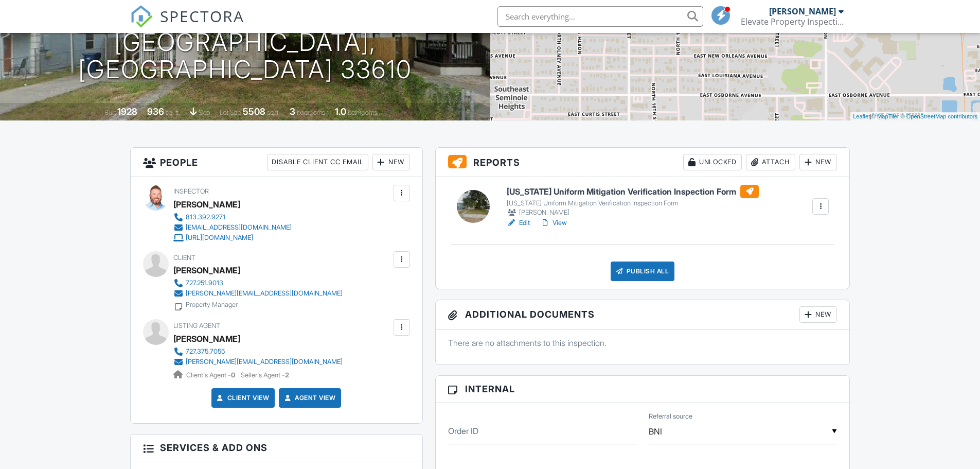 The height and width of the screenshot is (469, 980). I want to click on span: bedrooms, so click(311, 112).